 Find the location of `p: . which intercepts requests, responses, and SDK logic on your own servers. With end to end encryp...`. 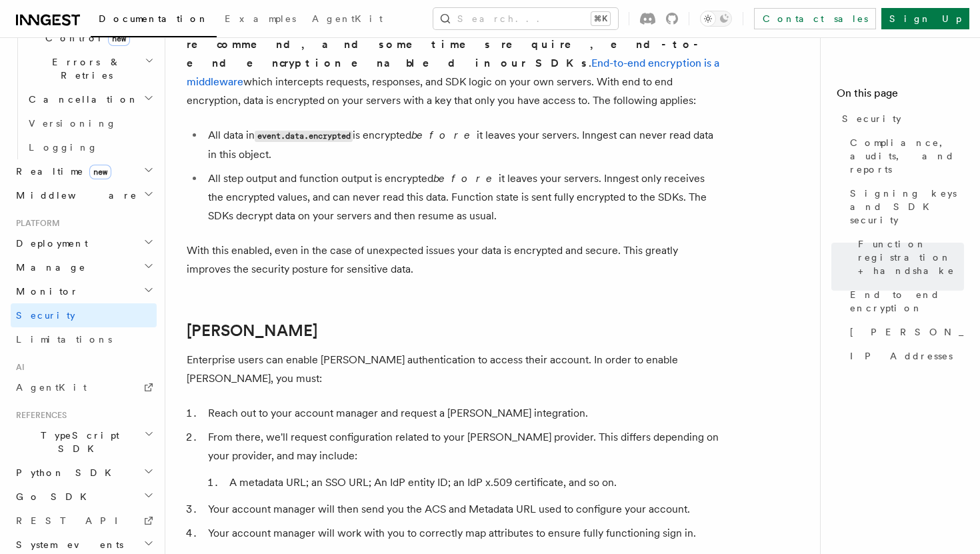

p: . which intercepts requests, responses, and SDK logic on your own servers. With end to end encryp... is located at coordinates (453, 63).